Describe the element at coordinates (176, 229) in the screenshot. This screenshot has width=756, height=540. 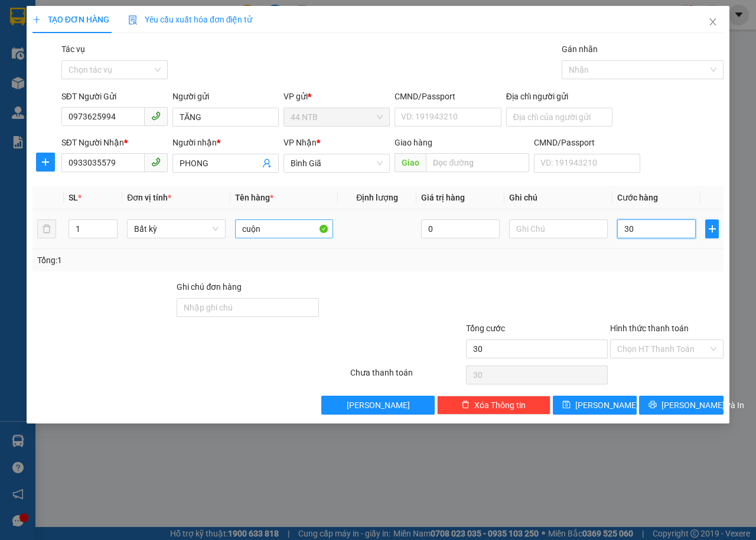
I see `span: Bất kỳ` at that location.